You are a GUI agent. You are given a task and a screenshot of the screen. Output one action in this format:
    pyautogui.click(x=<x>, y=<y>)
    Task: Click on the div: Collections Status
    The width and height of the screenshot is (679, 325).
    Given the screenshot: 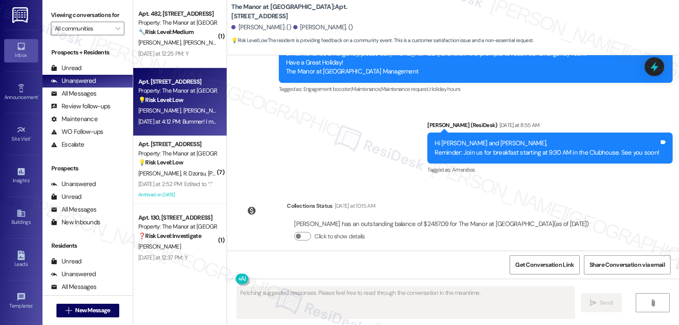 What is the action you would take?
    pyautogui.click(x=309, y=205)
    